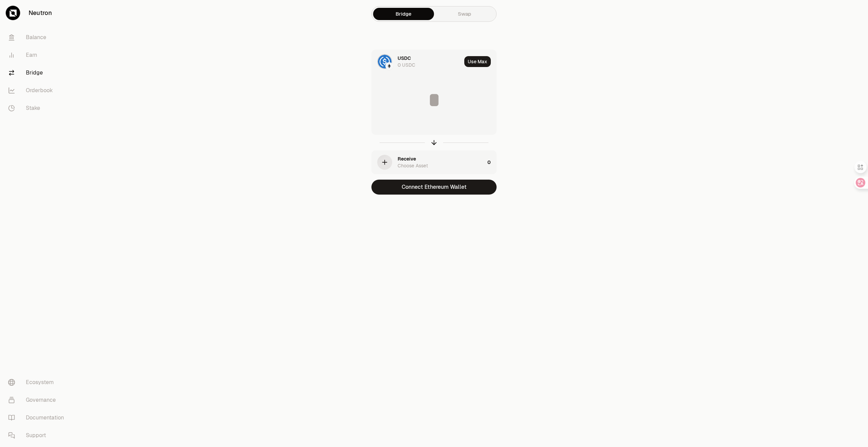  What do you see at coordinates (407, 159) in the screenshot?
I see `div: Receive` at bounding box center [407, 159].